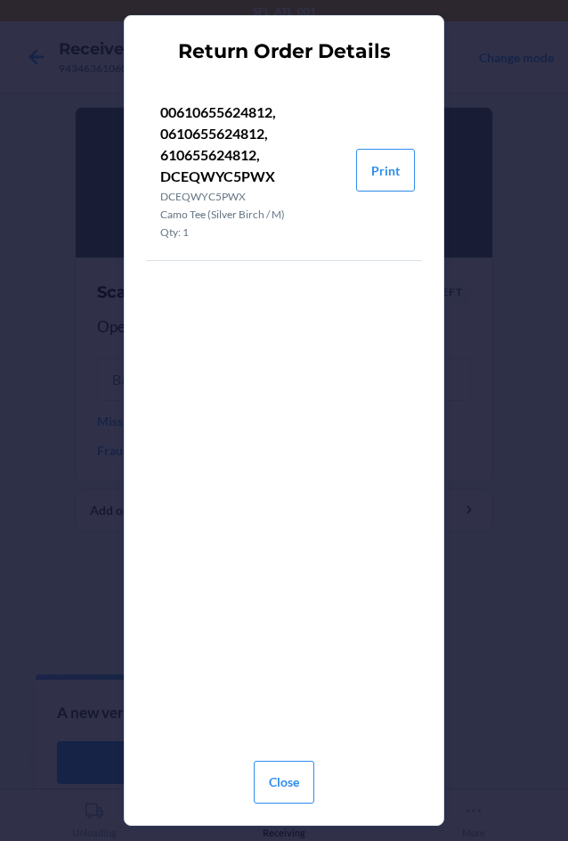  Describe the element at coordinates (386, 170) in the screenshot. I see `button: Print` at that location.